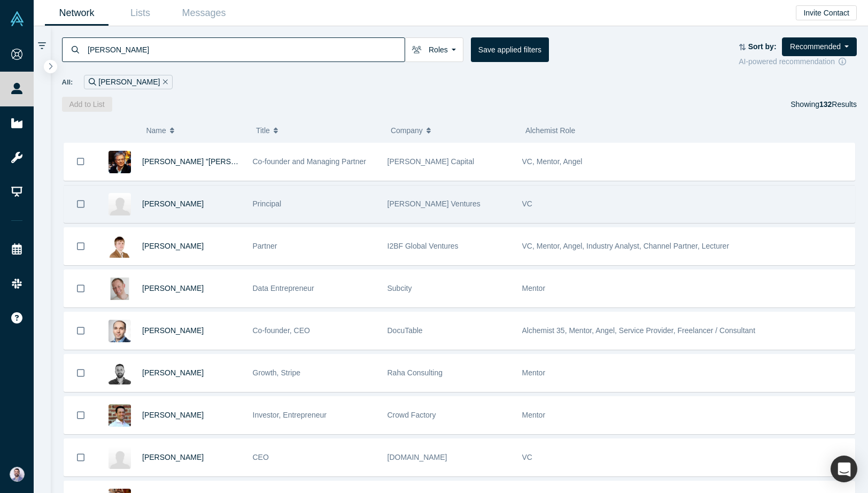 This screenshot has height=493, width=868. I want to click on span: All:, so click(67, 82).